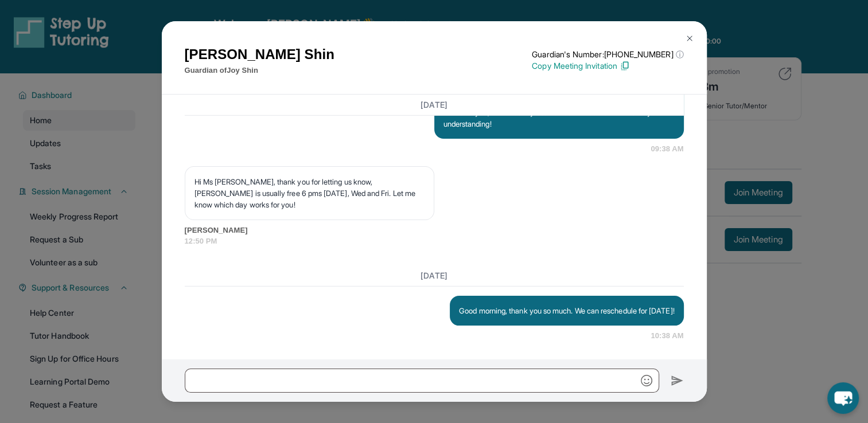  I want to click on span: ⓘ, so click(679, 54).